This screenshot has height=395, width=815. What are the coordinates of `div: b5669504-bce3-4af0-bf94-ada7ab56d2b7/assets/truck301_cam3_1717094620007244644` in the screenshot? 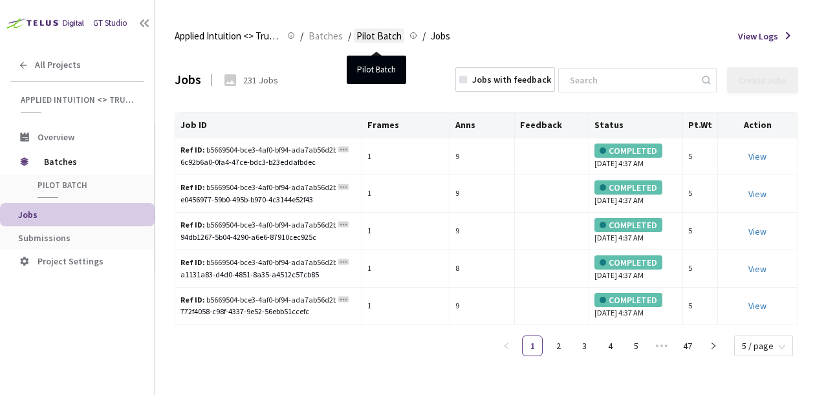 It's located at (258, 225).